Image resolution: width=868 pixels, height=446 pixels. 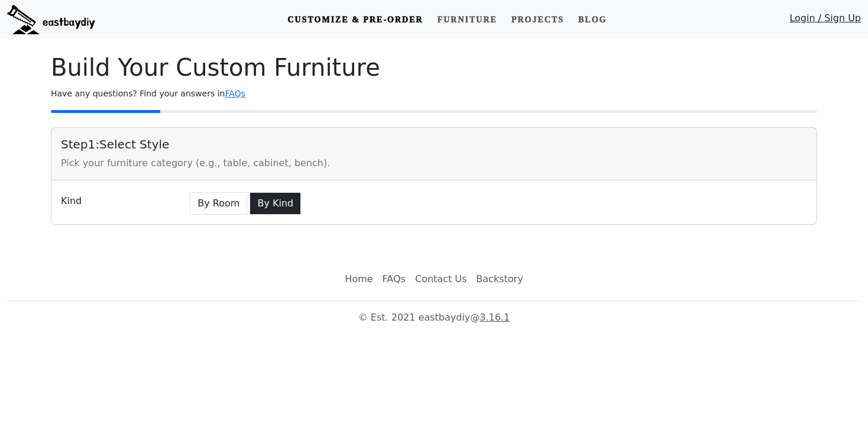 I want to click on a: Login / Sign Up, so click(x=825, y=21).